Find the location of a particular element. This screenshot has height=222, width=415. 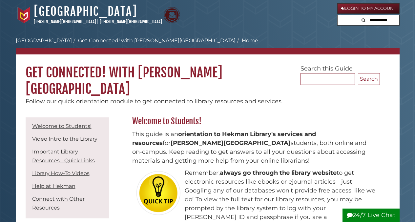

img: Calvin Theological Seminary is located at coordinates (172, 15).